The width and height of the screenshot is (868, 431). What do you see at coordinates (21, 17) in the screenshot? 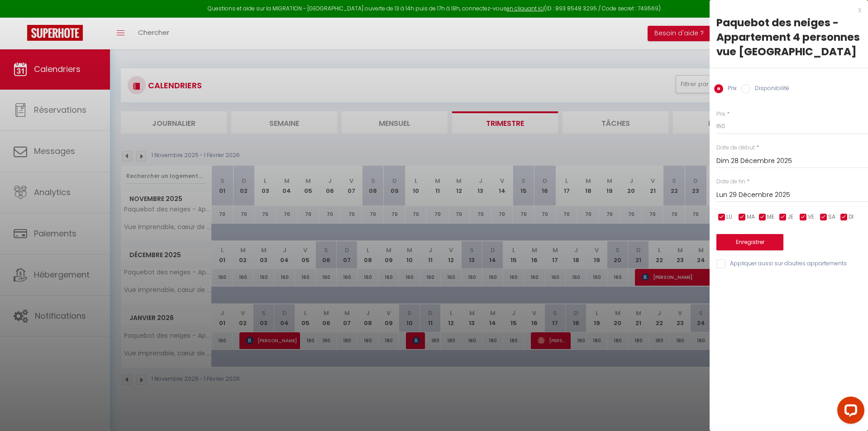
I see `button: Open LiveChat chat widget` at bounding box center [21, 17].